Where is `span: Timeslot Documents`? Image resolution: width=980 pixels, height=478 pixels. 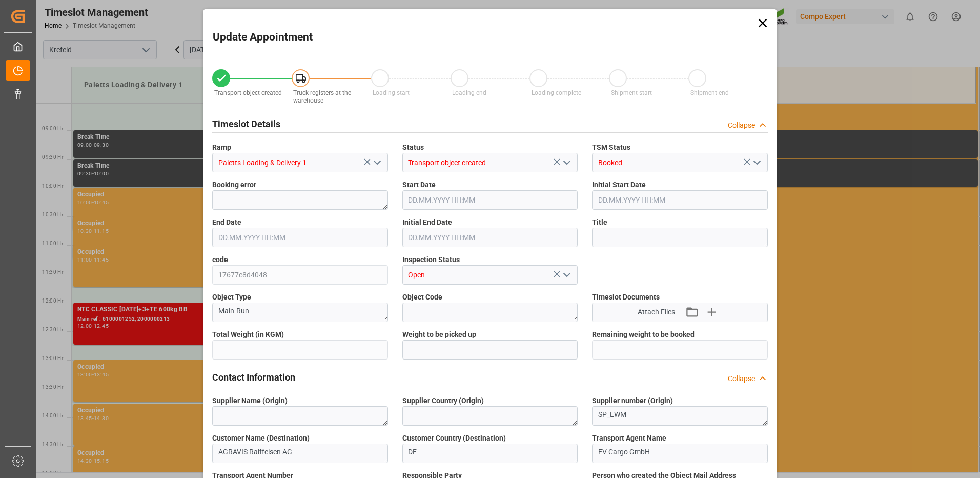
span: Timeslot Documents is located at coordinates (626, 296).